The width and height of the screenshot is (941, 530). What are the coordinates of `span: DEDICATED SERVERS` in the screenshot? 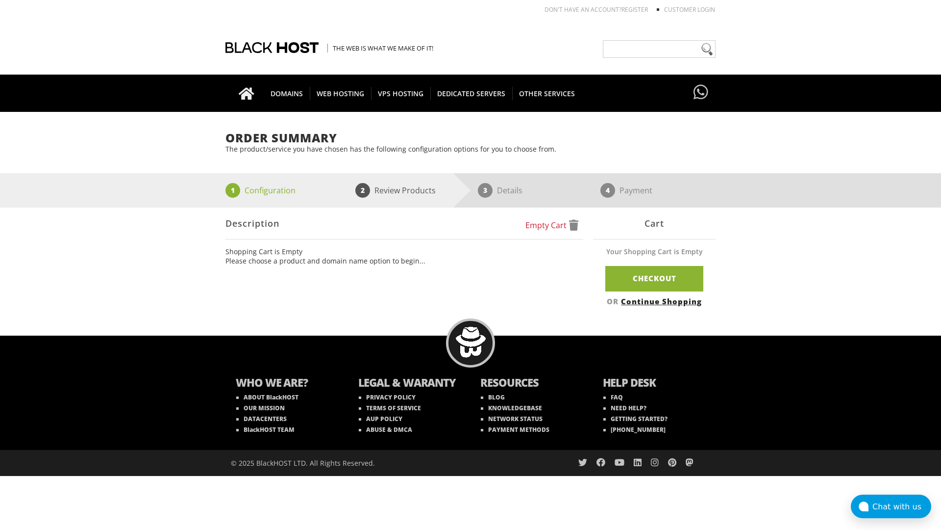 It's located at (472, 93).